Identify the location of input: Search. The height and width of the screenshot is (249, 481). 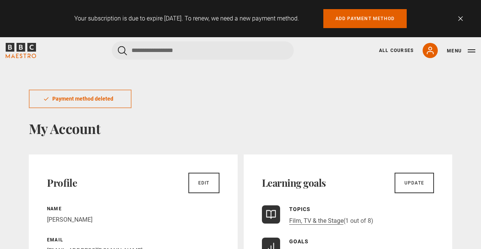
(203, 50).